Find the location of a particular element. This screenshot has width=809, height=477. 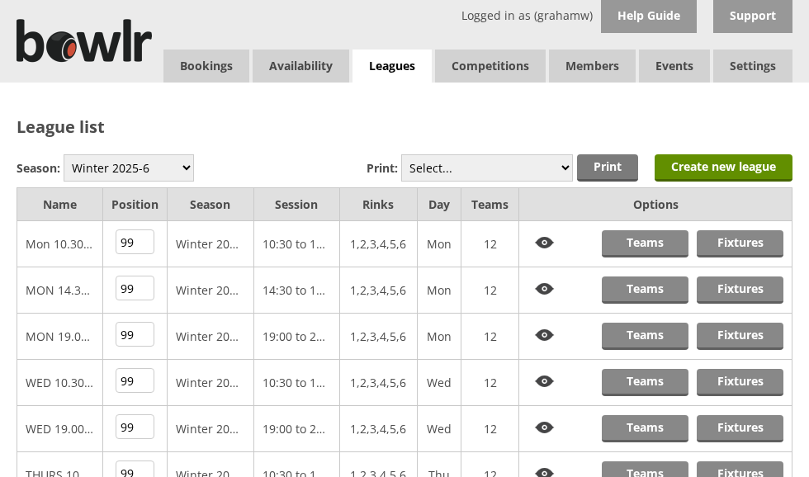

a: Bookings is located at coordinates (206, 66).